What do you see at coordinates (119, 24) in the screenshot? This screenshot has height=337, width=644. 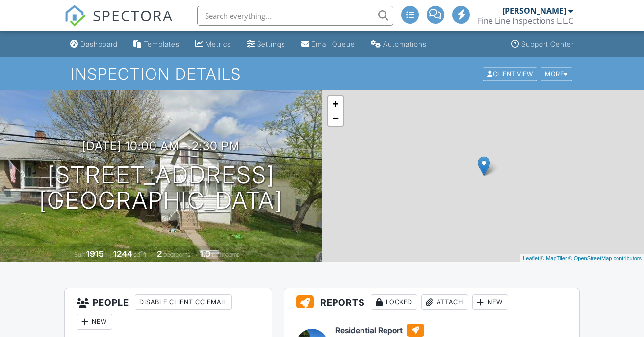 I see `a: SPECTORA` at bounding box center [119, 24].